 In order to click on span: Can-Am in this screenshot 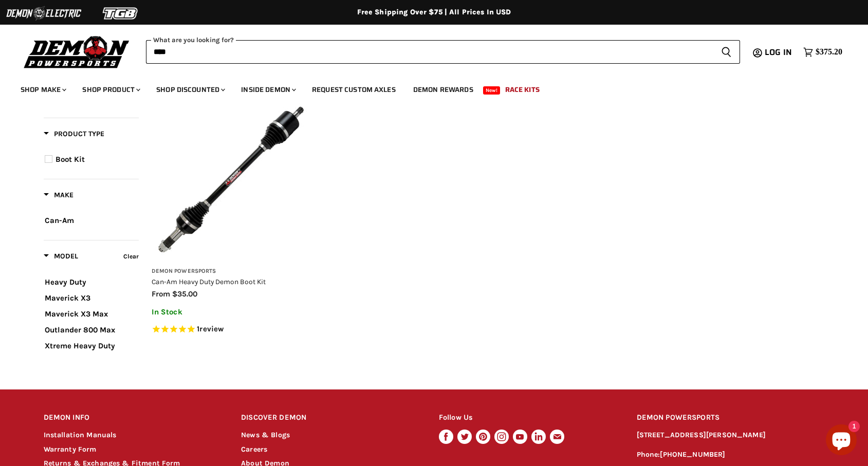, I will do `click(59, 220)`.